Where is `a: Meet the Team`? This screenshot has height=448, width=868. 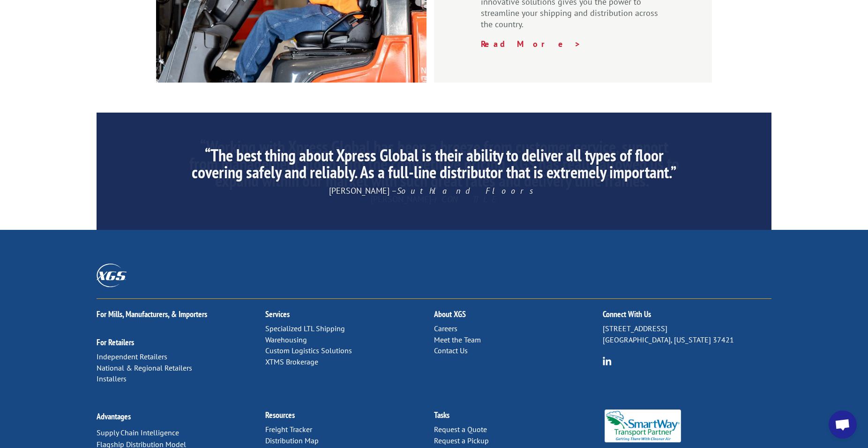
a: Meet the Team is located at coordinates (458, 340).